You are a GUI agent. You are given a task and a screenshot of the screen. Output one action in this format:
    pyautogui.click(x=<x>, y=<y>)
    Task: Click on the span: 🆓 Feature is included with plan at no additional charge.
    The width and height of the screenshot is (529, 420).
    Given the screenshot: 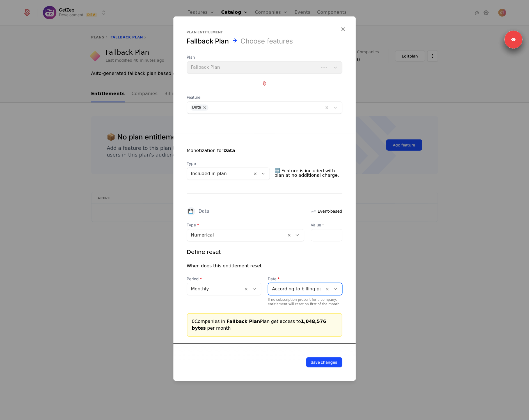 What is the action you would take?
    pyautogui.click(x=308, y=173)
    